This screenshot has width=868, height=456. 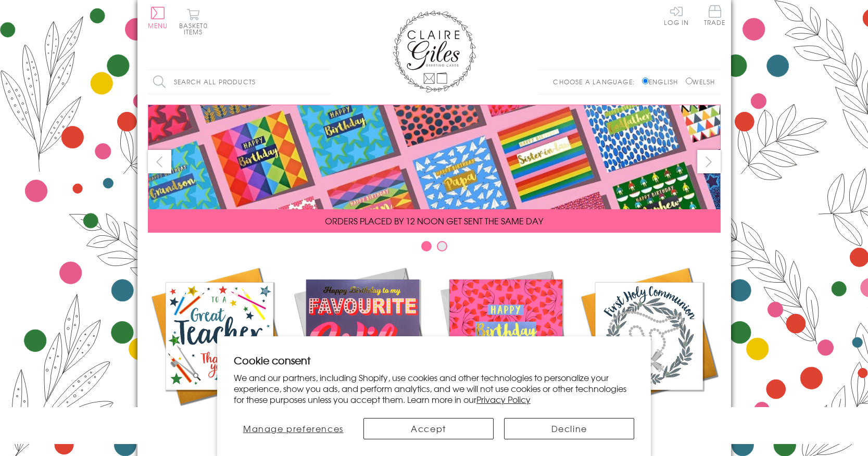 I want to click on label: Welsh, so click(x=700, y=81).